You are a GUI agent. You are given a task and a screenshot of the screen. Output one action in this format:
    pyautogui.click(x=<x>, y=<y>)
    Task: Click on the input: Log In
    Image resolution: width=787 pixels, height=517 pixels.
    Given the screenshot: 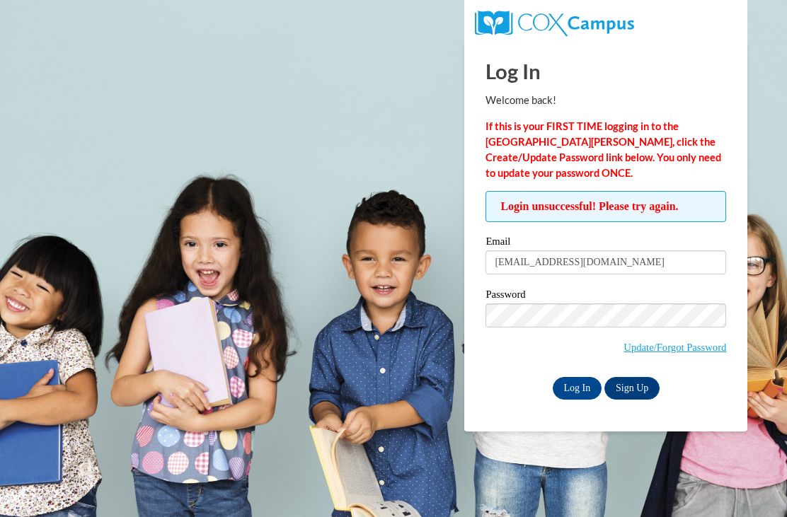 What is the action you would take?
    pyautogui.click(x=578, y=389)
    